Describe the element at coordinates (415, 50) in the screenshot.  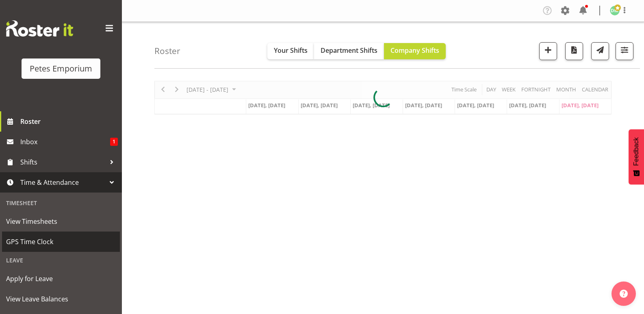
I see `span: Company Shifts` at that location.